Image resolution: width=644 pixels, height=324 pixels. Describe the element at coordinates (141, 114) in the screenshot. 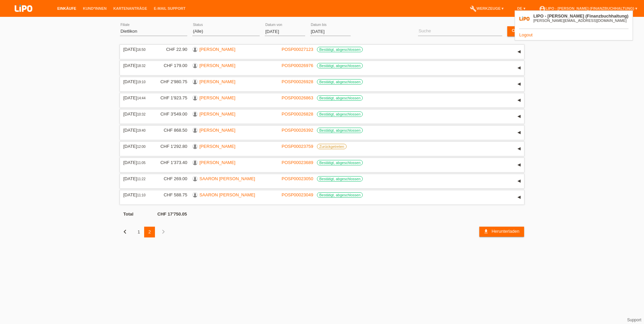

I see `span: 10:32` at that location.